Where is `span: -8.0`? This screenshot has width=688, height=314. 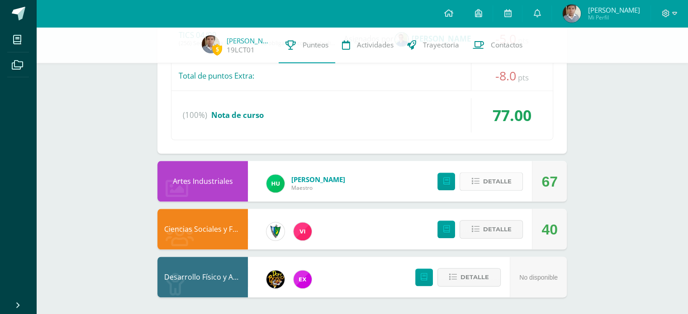 span: -8.0 is located at coordinates (505, 75).